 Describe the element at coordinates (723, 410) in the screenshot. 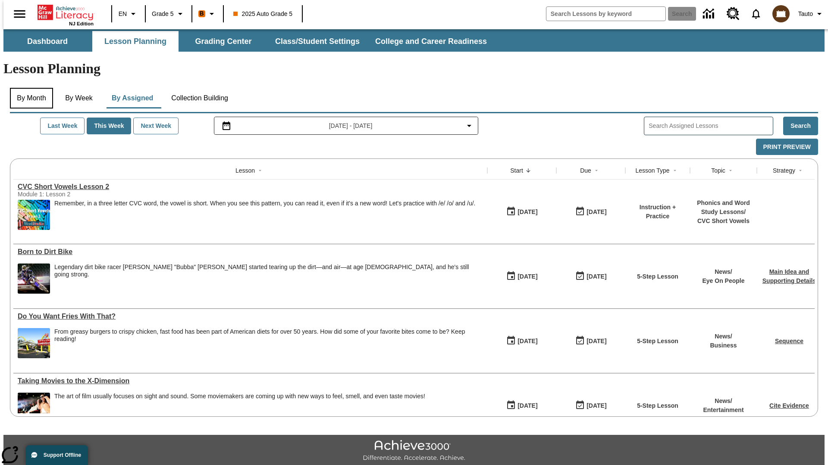

I see `p: Entertainment` at that location.